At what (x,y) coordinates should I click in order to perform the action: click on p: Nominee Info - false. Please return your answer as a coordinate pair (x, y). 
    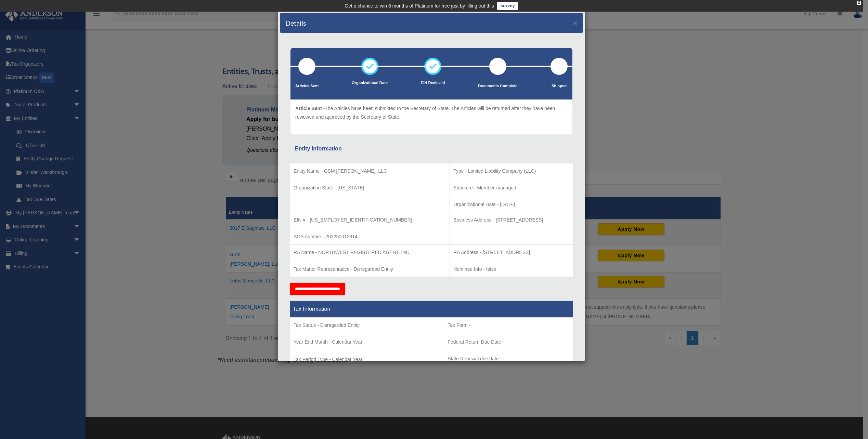
    Looking at the image, I should click on (511, 269).